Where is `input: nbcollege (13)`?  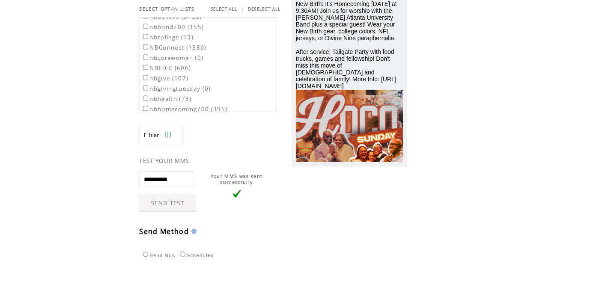 input: nbcollege (13) is located at coordinates (145, 36).